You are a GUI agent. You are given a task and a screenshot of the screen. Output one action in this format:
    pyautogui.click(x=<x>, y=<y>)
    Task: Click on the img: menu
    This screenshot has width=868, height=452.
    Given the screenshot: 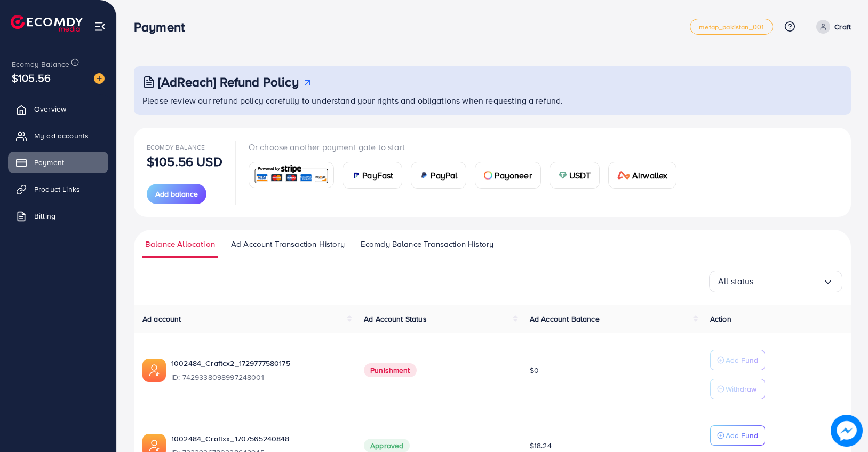 What is the action you would take?
    pyautogui.click(x=100, y=26)
    